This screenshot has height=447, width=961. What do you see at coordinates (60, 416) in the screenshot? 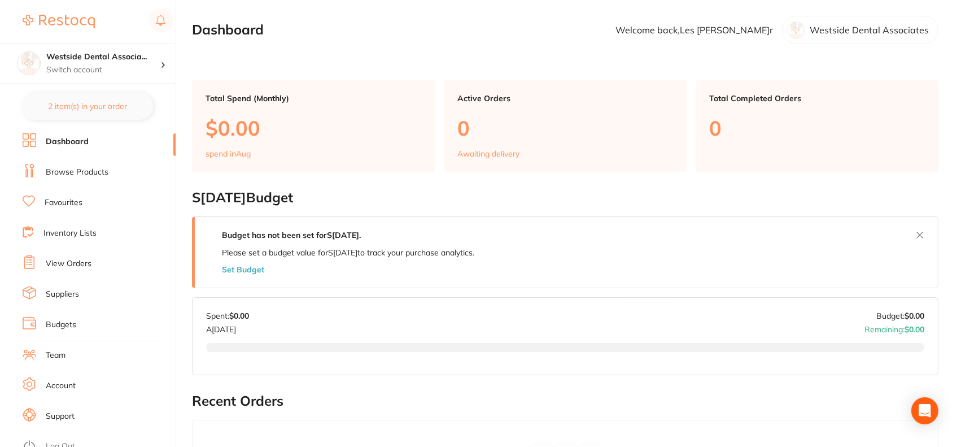
I see `a: Support` at bounding box center [60, 416].